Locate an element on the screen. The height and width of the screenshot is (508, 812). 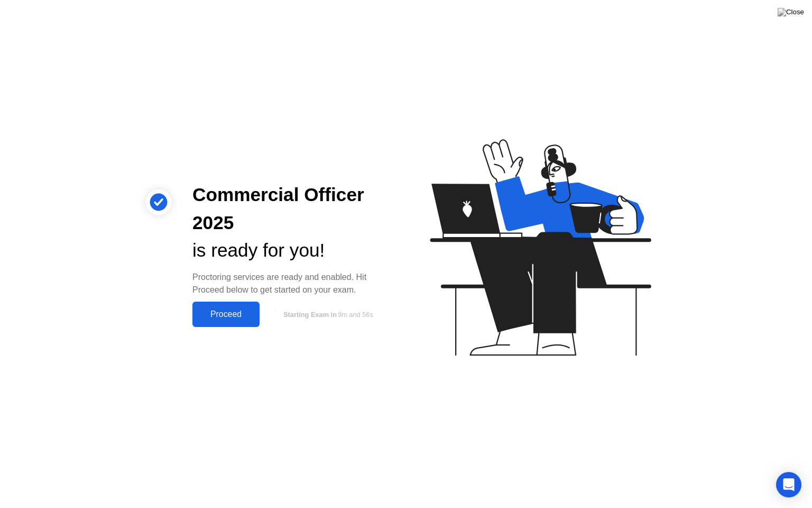
div: Commercial Officer 2025 is located at coordinates (290, 209).